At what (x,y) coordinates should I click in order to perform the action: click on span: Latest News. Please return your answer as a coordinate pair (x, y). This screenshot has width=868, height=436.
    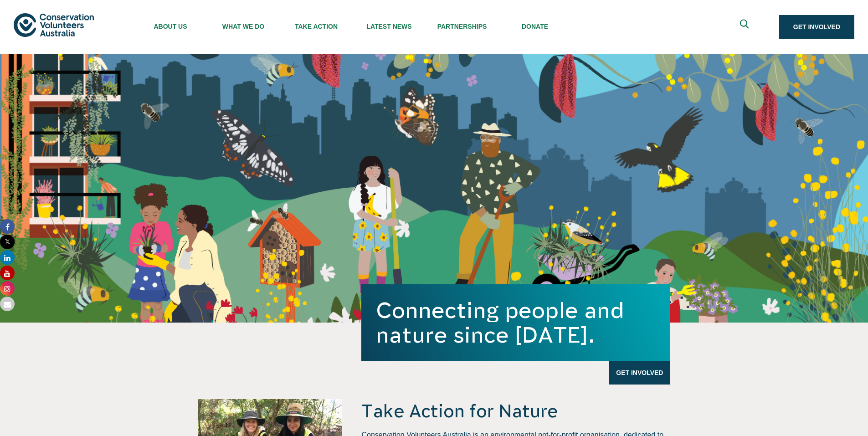
    Looking at the image, I should click on (389, 27).